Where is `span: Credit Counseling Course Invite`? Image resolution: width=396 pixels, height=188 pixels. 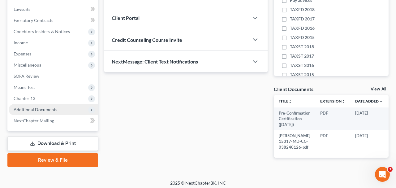
span: Credit Counseling Course Invite is located at coordinates (147, 40).